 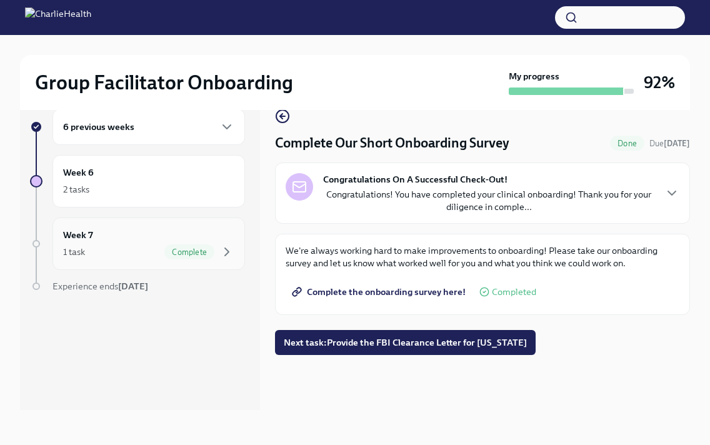 I want to click on a: Week 71 taskComplete, so click(x=137, y=244).